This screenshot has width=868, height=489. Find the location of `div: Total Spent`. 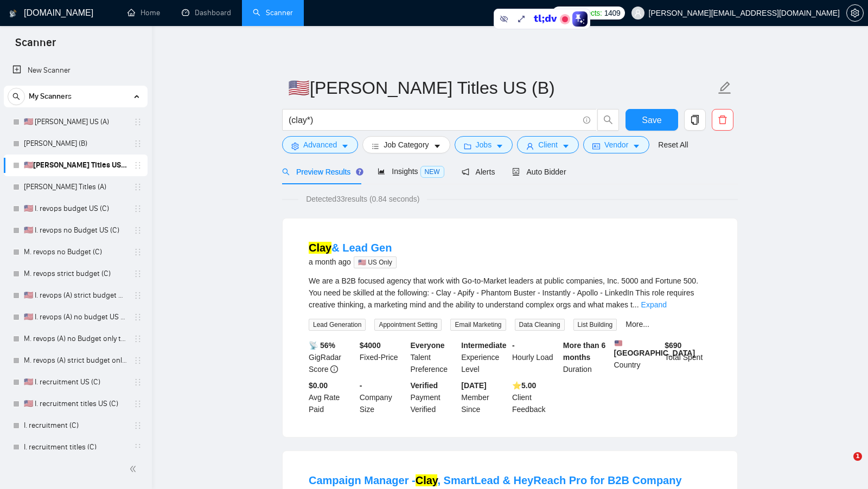

div: Total Spent is located at coordinates (688, 357).